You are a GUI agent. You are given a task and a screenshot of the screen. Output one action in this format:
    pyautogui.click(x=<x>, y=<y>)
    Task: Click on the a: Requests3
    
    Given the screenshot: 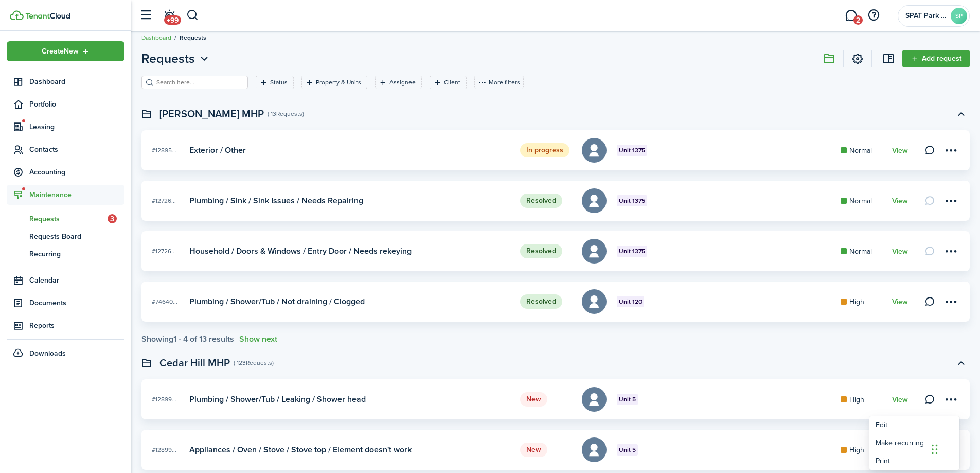 What is the action you would take?
    pyautogui.click(x=65, y=219)
    